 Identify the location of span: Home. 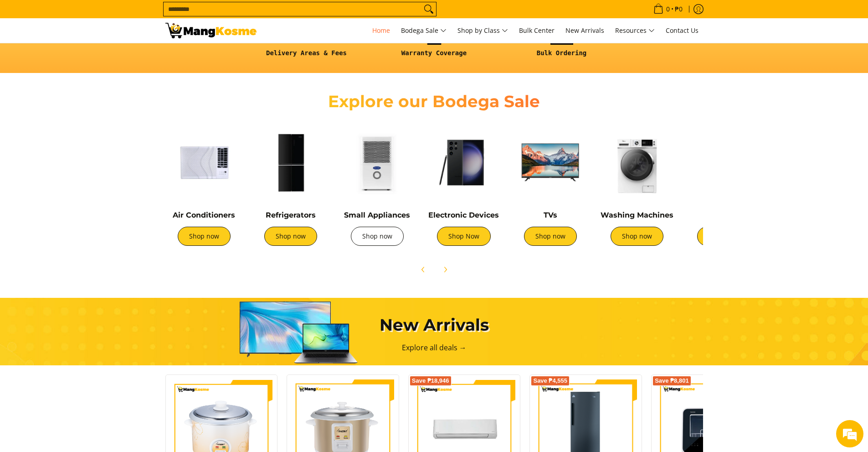
(381, 30).